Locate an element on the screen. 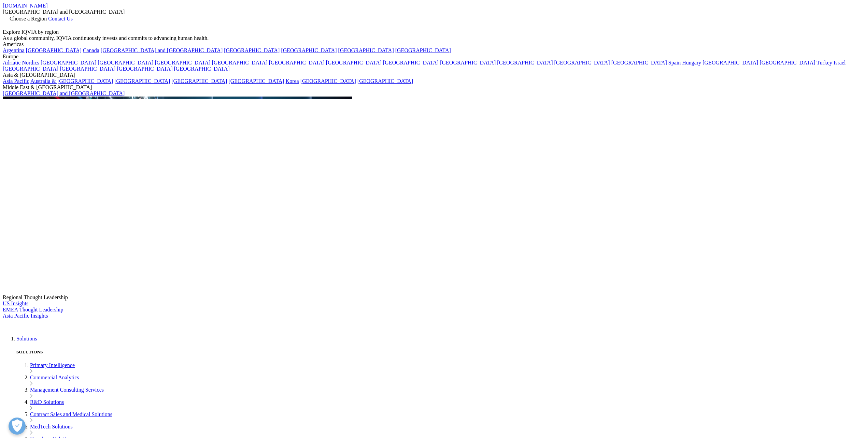  div: Europe is located at coordinates (433, 57).